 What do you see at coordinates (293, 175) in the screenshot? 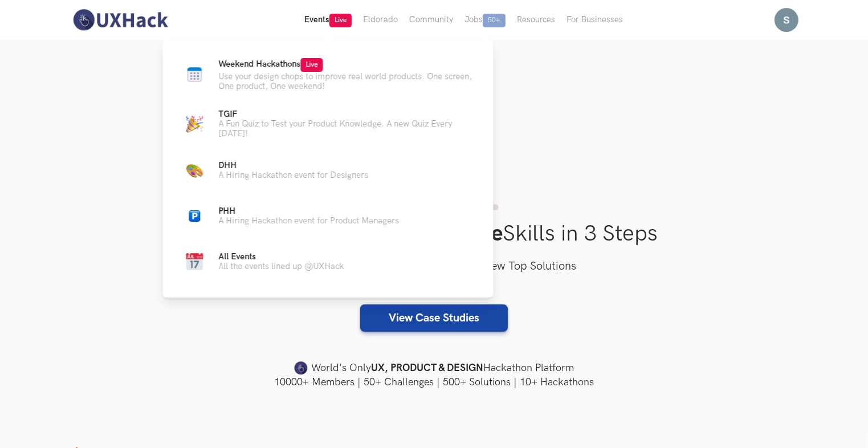
I see `p: A Hiring Hackathon event for Designers` at bounding box center [293, 175].